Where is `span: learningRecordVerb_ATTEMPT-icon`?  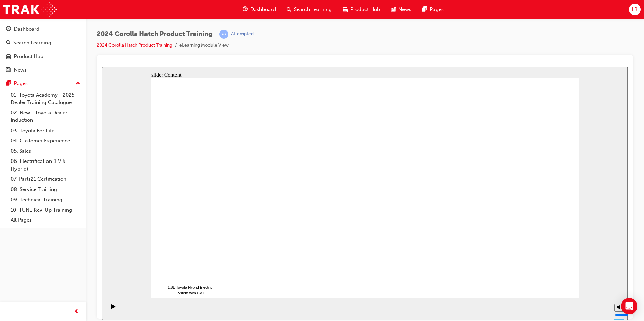 span: learningRecordVerb_ATTEMPT-icon is located at coordinates (223, 34).